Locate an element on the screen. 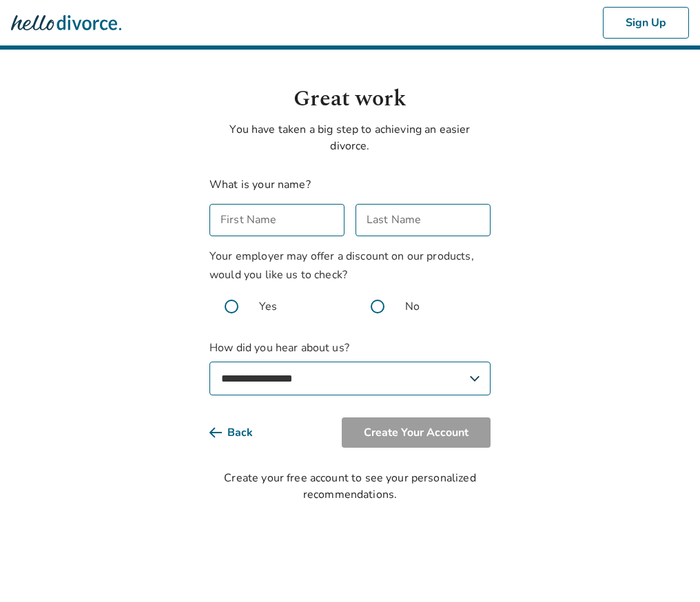 This screenshot has height=602, width=700. h1: Great work is located at coordinates (350, 100).